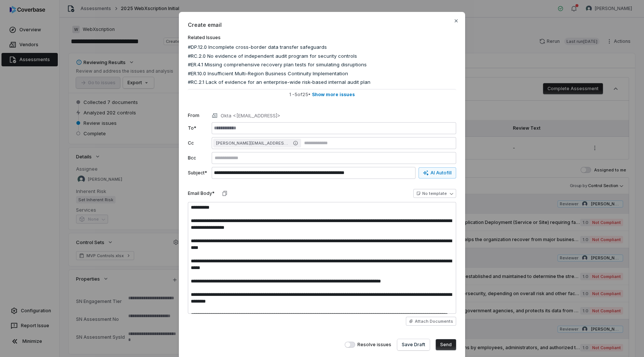 This screenshot has height=357, width=644. Describe the element at coordinates (268, 74) in the screenshot. I see `span: #ER.10.0 Insufficient Multi-Region Business Continuity Implementation` at that location.